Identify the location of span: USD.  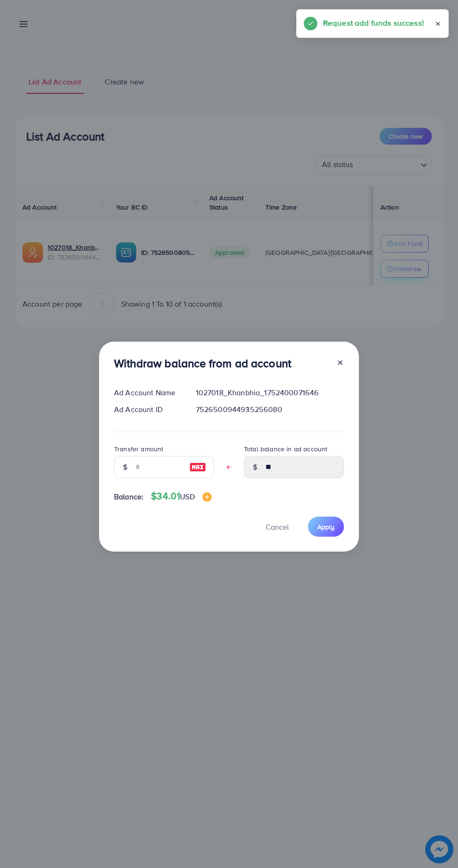
(187, 496).